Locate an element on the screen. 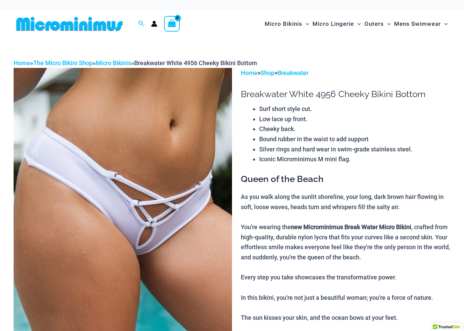 Image resolution: width=464 pixels, height=331 pixels. a: Breakwater is located at coordinates (293, 73).